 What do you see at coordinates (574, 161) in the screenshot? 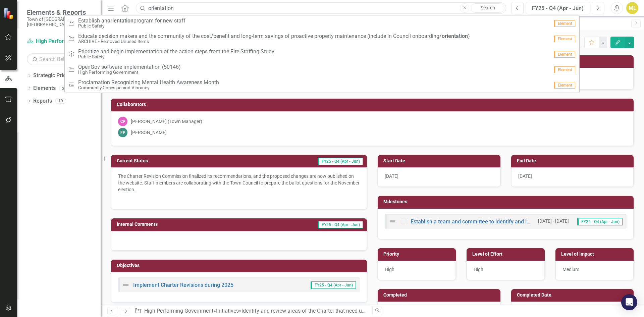
I see `h3: End Date` at bounding box center [574, 161].